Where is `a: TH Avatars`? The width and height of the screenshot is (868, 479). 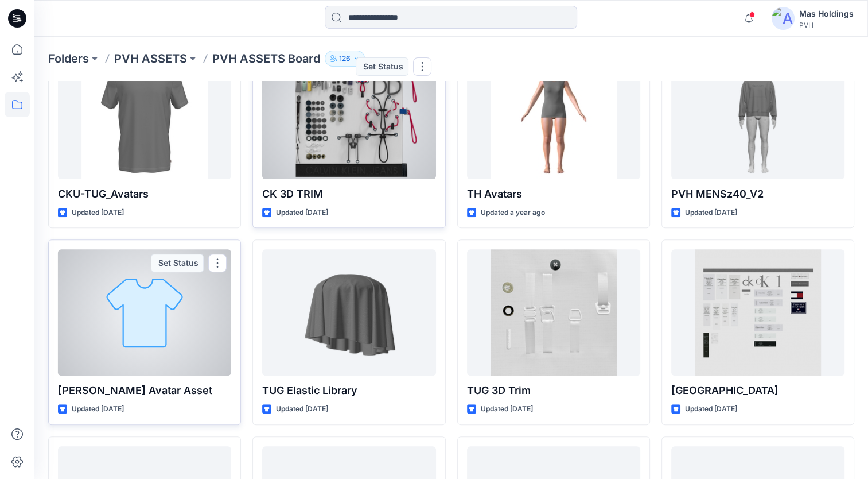 a: TH Avatars is located at coordinates (554, 116).